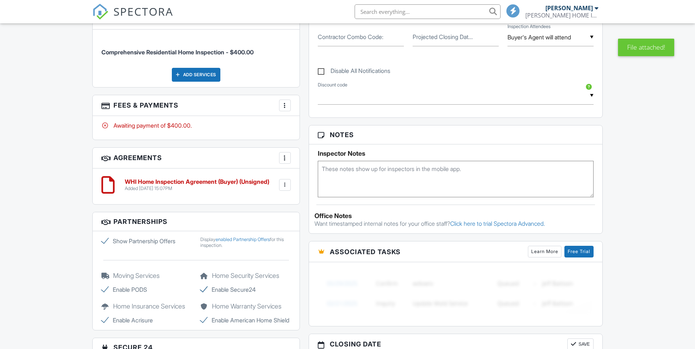  Describe the element at coordinates (428, 12) in the screenshot. I see `input: Search everything...` at that location.